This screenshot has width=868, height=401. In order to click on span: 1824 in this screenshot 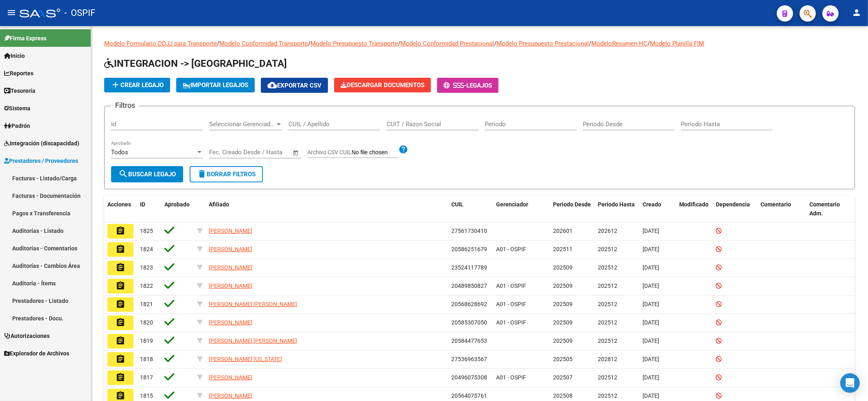, I will do `click(147, 249)`.